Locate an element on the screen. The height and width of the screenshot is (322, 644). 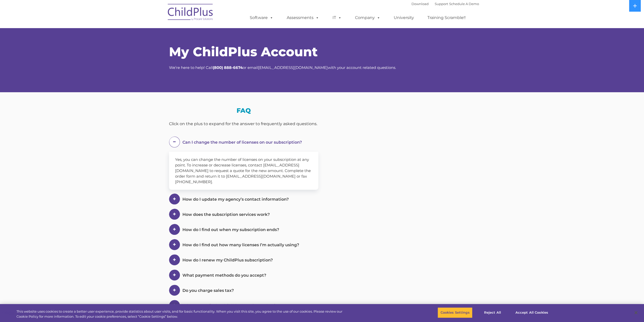
button: Reject All is located at coordinates (493, 312).